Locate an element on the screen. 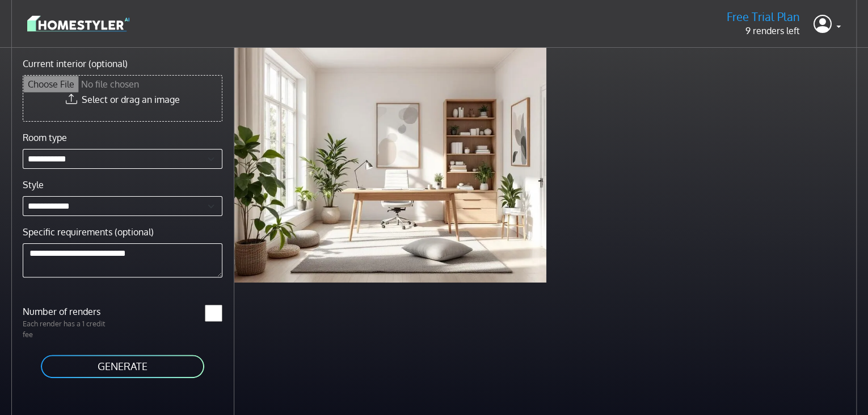 The height and width of the screenshot is (415, 868). p: 9 renders left is located at coordinates (763, 31).